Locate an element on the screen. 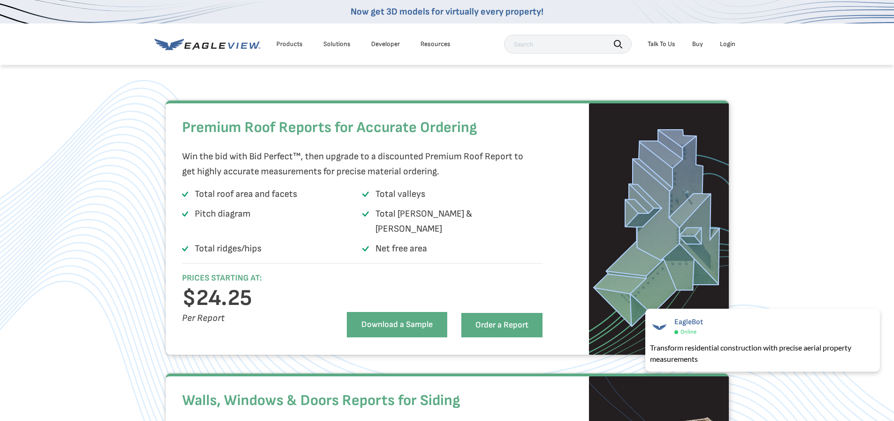 The image size is (894, 421). h6: PRICES STARTING AT: is located at coordinates (250, 278).